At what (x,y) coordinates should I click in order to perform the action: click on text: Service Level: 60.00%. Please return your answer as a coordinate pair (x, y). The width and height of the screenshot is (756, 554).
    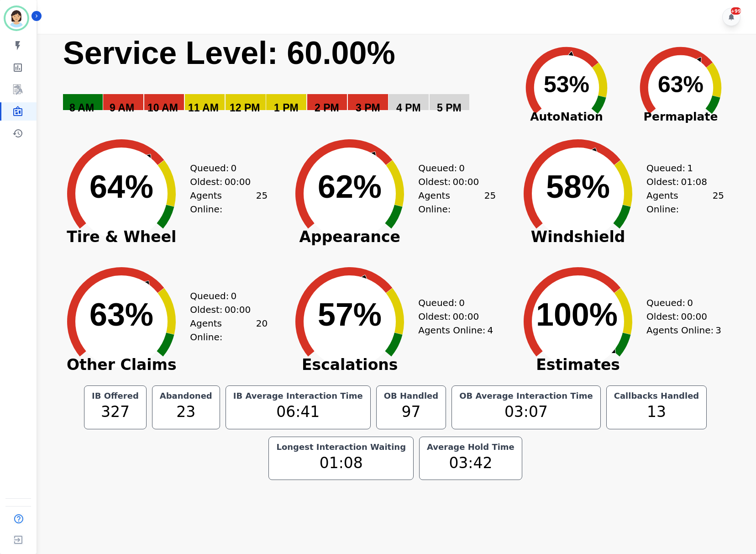
    Looking at the image, I should click on (229, 53).